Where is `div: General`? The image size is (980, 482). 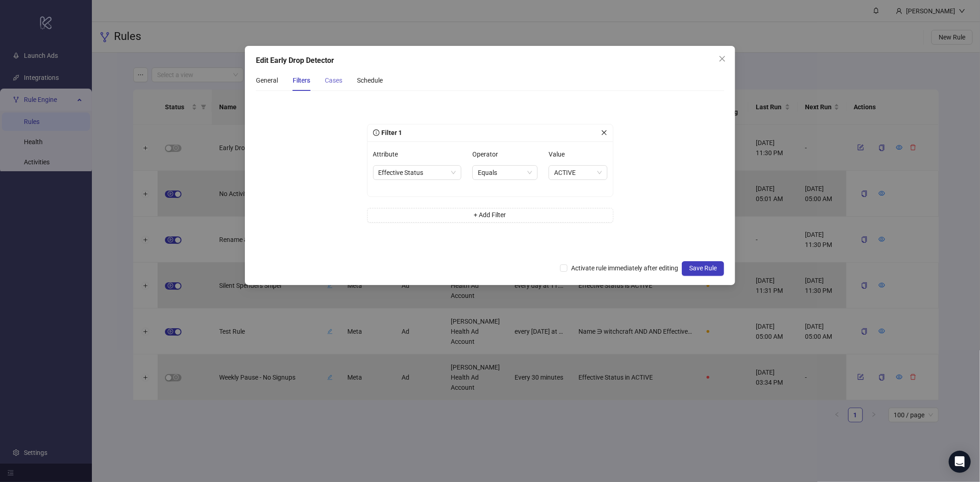 div: General is located at coordinates (267, 80).